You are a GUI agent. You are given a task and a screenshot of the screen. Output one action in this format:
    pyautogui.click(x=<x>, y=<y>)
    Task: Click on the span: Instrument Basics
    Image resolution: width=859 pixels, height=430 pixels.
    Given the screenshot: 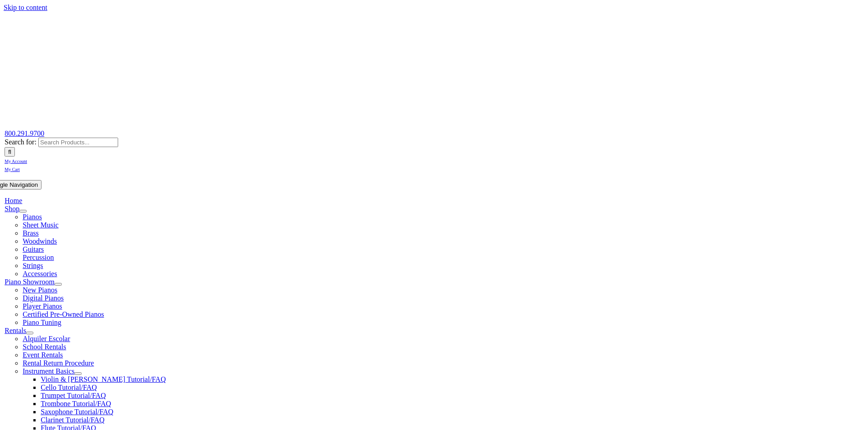 What is the action you would take?
    pyautogui.click(x=48, y=371)
    